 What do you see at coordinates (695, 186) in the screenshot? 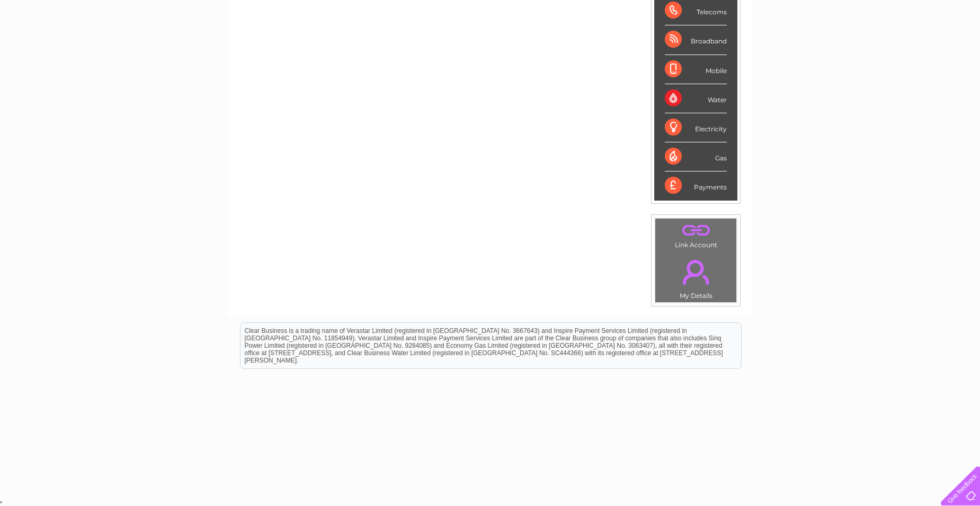
I see `div: Payments` at bounding box center [695, 186].